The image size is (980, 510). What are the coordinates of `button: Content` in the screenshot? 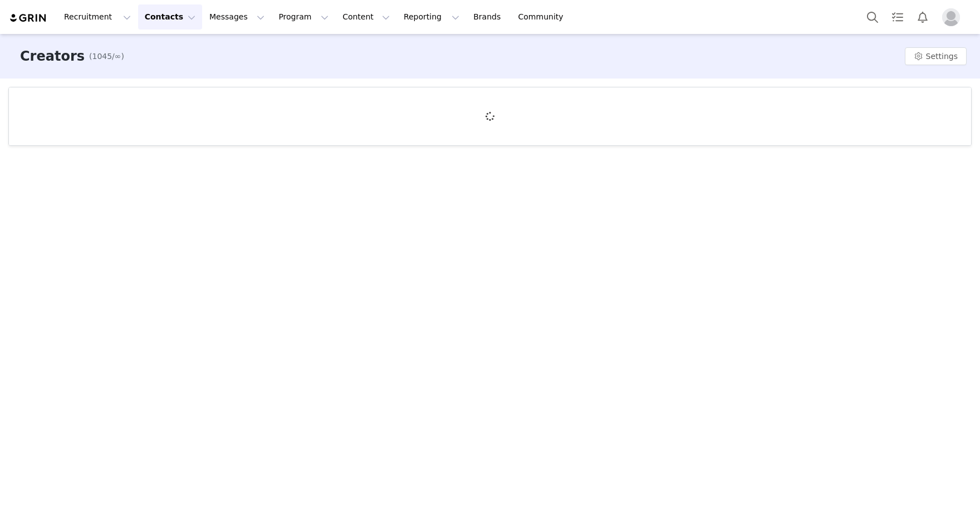 It's located at (366, 16).